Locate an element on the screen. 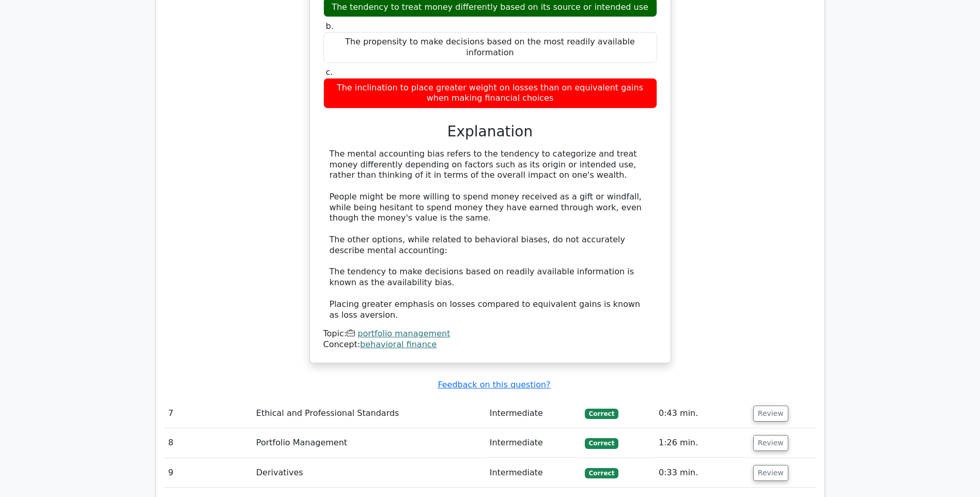 The image size is (980, 497). u: Feedback on this question? is located at coordinates (494, 384).